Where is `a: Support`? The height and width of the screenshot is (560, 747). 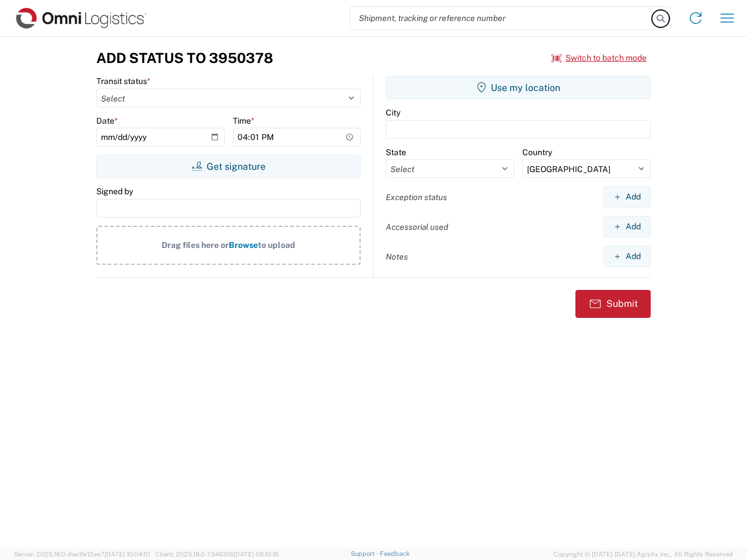 a: Support is located at coordinates (365, 554).